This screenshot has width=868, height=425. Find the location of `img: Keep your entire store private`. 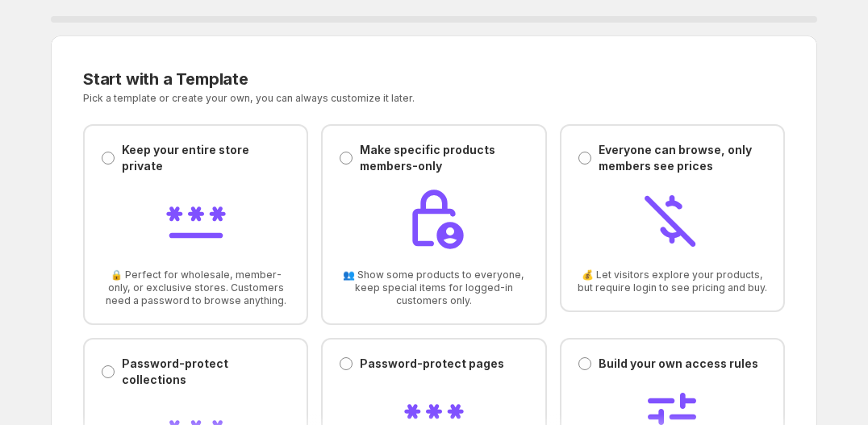

img: Keep your entire store private is located at coordinates (196, 219).